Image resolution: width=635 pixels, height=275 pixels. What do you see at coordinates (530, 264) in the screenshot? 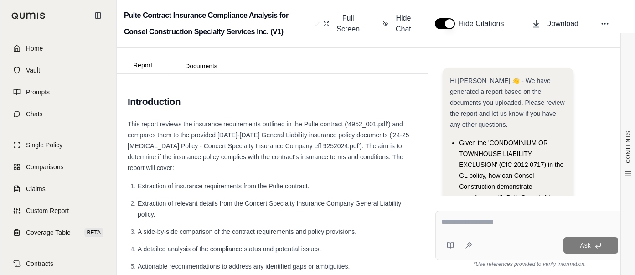
I see `div: *Use references provided to verify information.` at bounding box center [530, 264].